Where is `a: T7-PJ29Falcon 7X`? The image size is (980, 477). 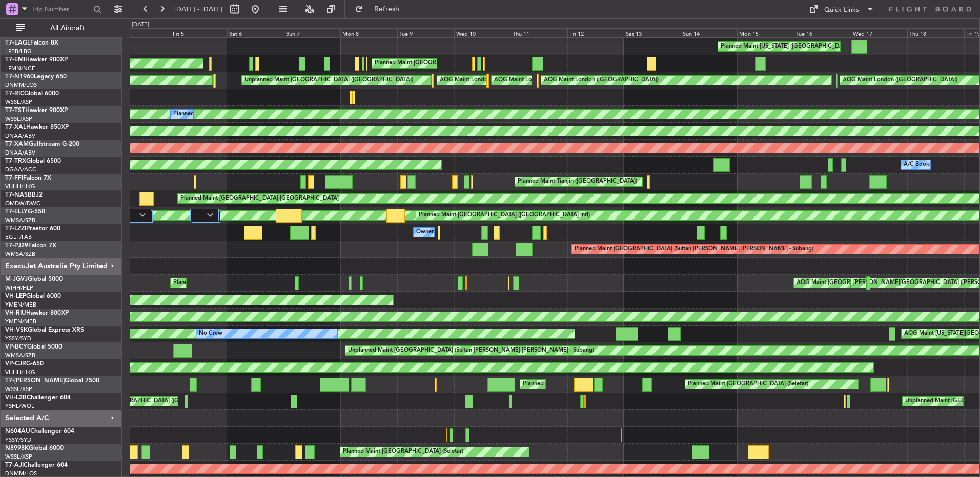
a: T7-PJ29Falcon 7X is located at coordinates (31, 246).